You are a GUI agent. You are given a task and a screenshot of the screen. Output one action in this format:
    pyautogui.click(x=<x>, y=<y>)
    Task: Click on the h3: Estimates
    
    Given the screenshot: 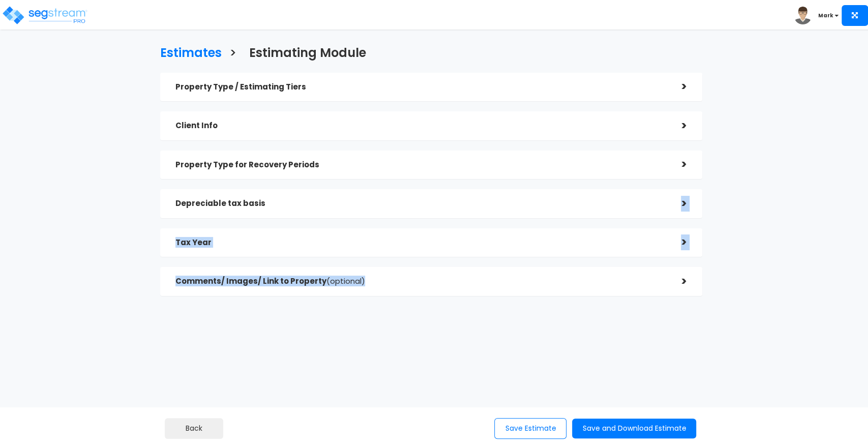 What is the action you would take?
    pyautogui.click(x=191, y=54)
    